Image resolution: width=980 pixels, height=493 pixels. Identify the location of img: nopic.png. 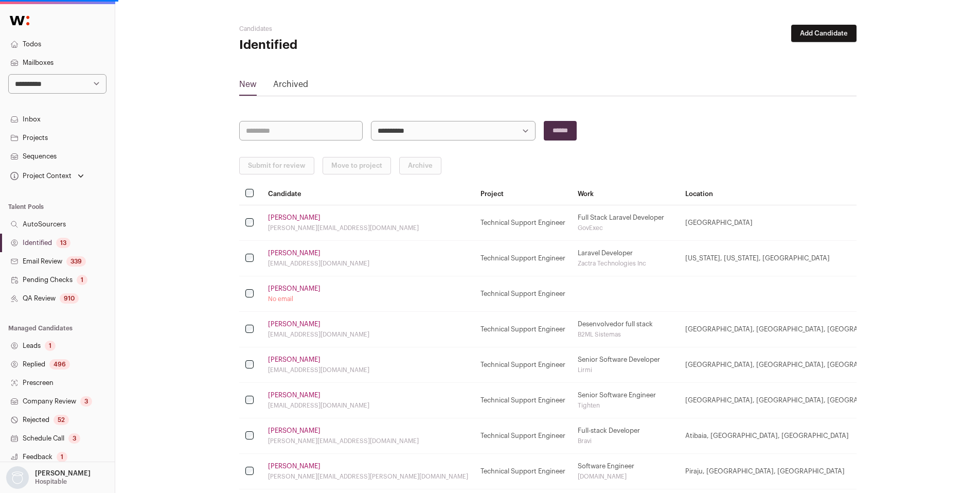
(17, 478).